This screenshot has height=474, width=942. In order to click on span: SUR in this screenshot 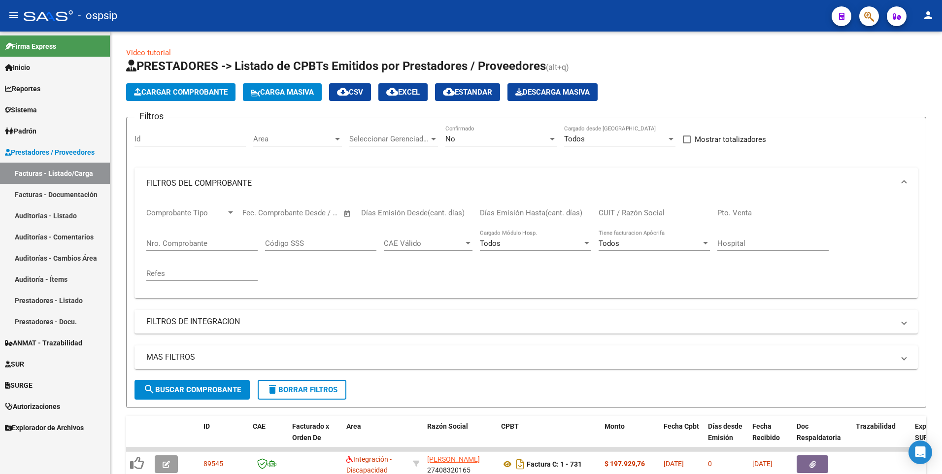, I will do `click(14, 364)`.